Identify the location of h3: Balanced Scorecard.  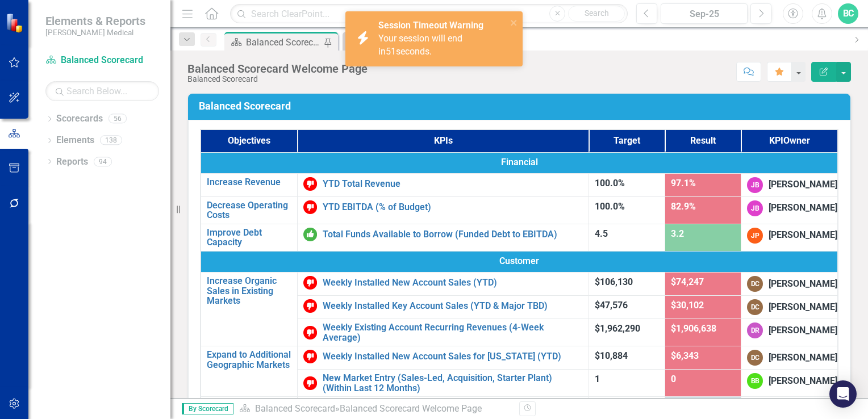
(520, 106).